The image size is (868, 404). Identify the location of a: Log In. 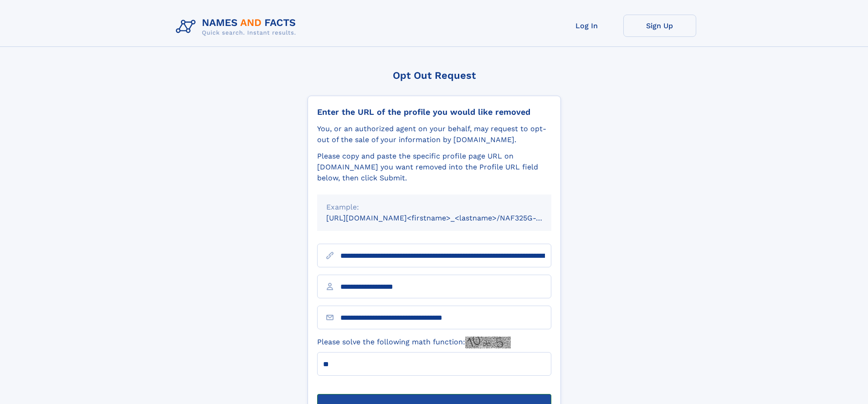
(587, 26).